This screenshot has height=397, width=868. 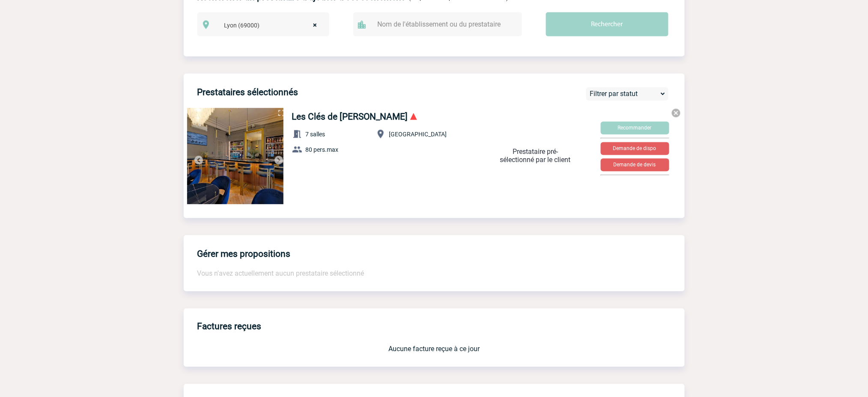 I want to click on button: Demande de devis, so click(x=635, y=165).